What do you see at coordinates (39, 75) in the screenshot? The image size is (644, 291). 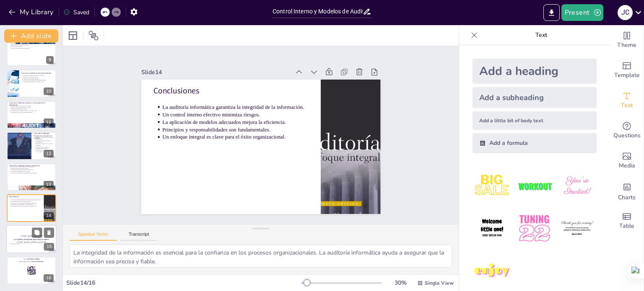 I see `p: Evaluación exhaustiva de procesos y controles.` at bounding box center [39, 75].